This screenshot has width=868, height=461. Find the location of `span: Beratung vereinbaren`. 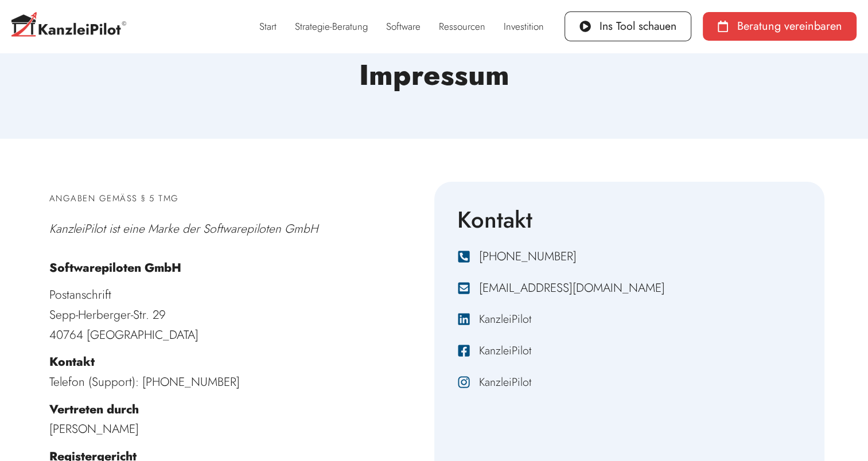

span: Beratung vereinbaren is located at coordinates (789, 26).